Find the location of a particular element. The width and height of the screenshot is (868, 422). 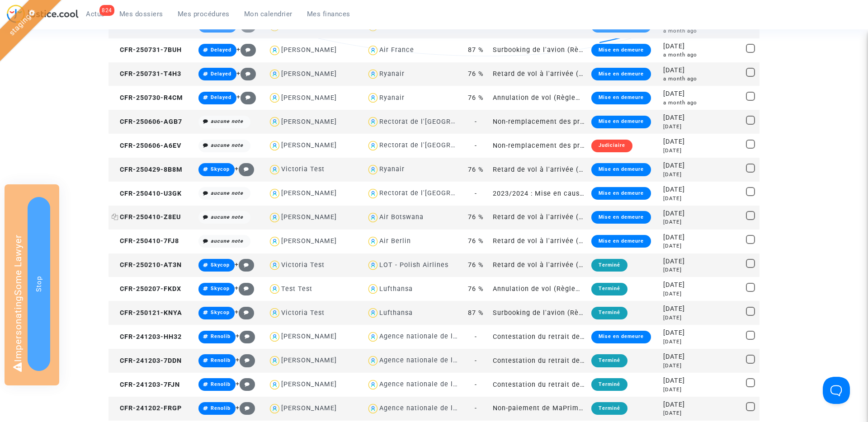

button: Stop is located at coordinates (39, 283).